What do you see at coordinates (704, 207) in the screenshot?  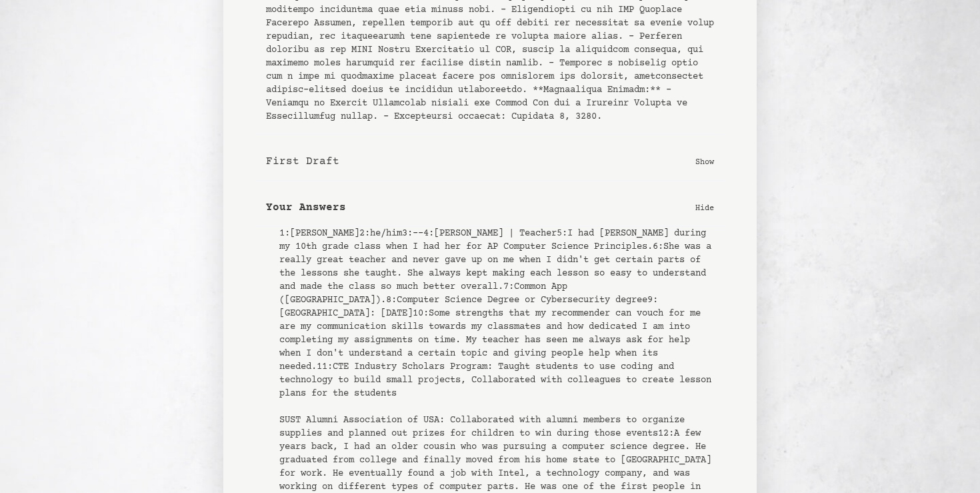 I see `p: Hide` at bounding box center [704, 207].